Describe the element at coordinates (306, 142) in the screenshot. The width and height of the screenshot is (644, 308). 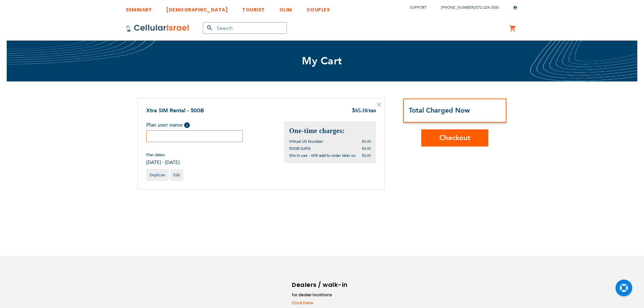
I see `span: Virtual US Number` at that location.